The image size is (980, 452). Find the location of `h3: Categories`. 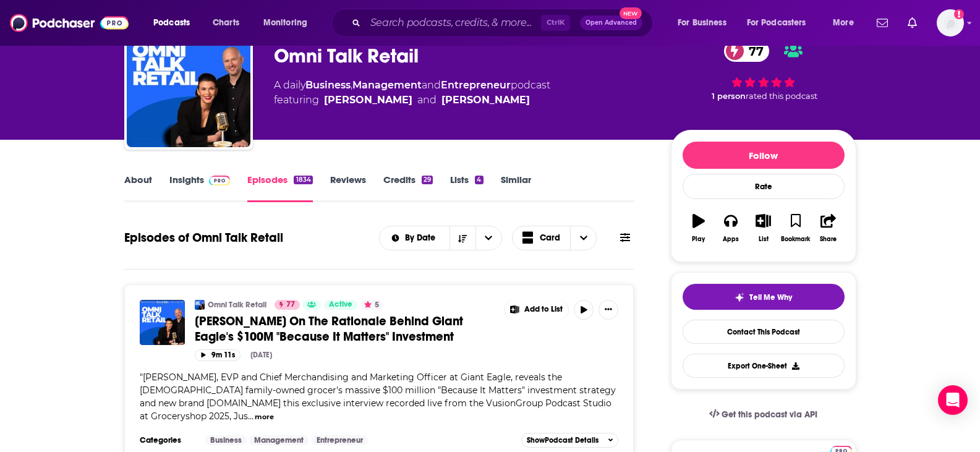

h3: Categories is located at coordinates (168, 440).